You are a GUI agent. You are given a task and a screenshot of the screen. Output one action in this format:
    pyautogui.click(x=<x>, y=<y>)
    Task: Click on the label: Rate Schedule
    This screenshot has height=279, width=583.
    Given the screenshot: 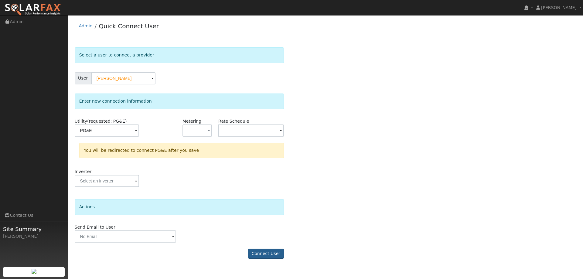 What is the action you would take?
    pyautogui.click(x=234, y=121)
    